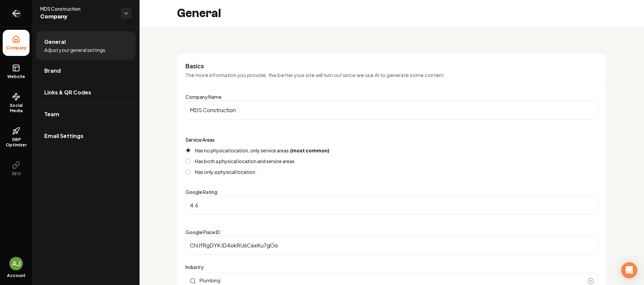 This screenshot has width=644, height=285. What do you see at coordinates (391, 205) in the screenshot?
I see `input: Google Rating` at bounding box center [391, 205].